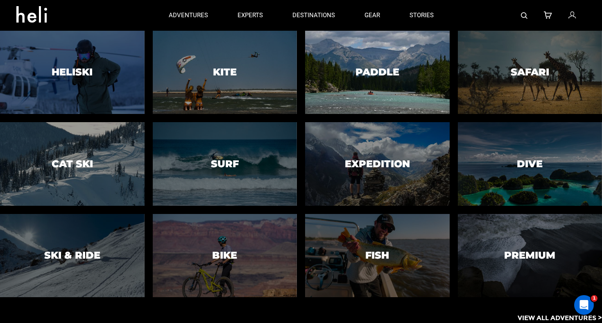  I want to click on p: destinations, so click(314, 15).